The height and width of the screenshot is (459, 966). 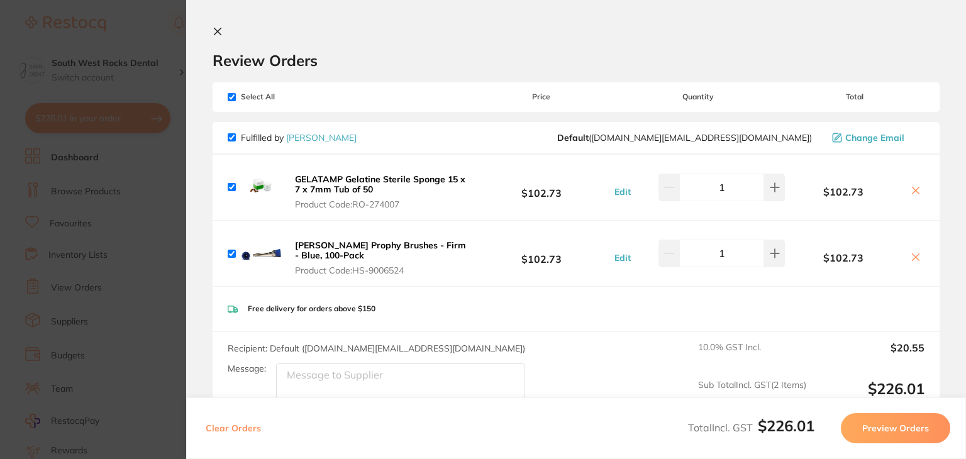 I want to click on b: $226.01, so click(x=786, y=426).